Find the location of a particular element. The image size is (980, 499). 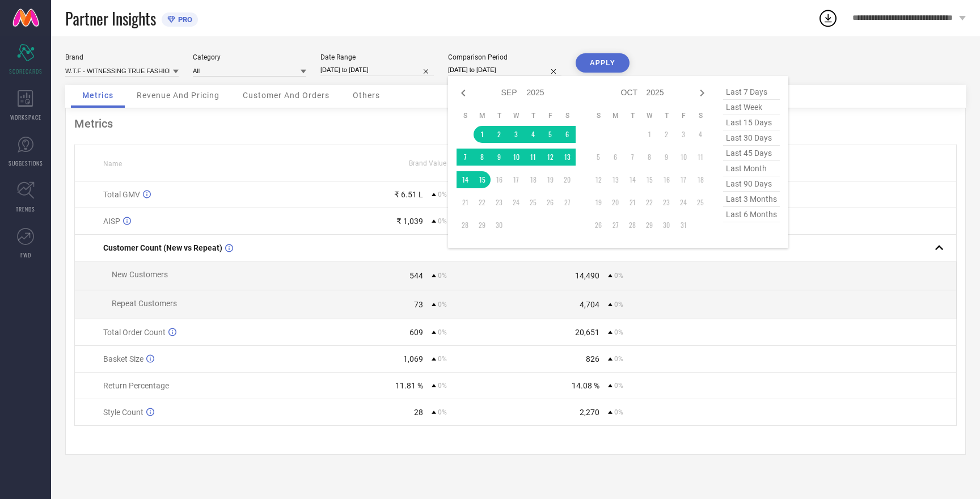

div: 14,490 is located at coordinates (587, 275).